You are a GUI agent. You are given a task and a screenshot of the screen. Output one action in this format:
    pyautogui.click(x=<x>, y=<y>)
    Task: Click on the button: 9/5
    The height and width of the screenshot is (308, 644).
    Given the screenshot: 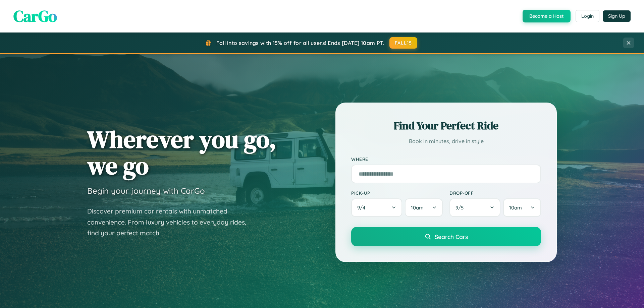 What is the action you would take?
    pyautogui.click(x=475, y=207)
    